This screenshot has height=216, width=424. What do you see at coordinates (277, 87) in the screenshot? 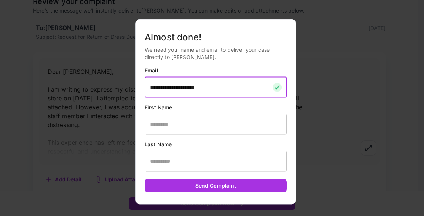
I see `img: checkmark` at bounding box center [277, 87].